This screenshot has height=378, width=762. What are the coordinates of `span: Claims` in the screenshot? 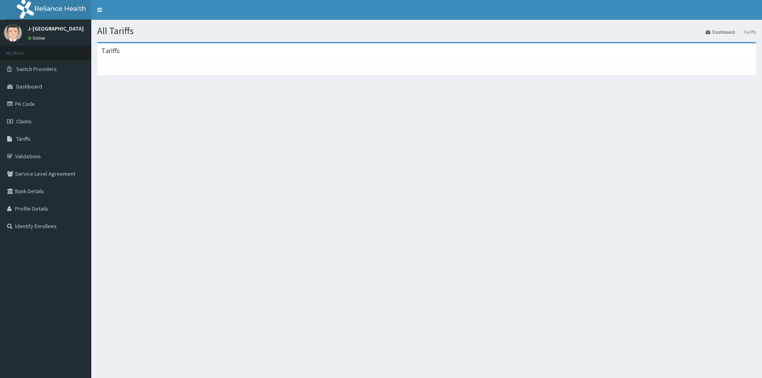 It's located at (24, 122).